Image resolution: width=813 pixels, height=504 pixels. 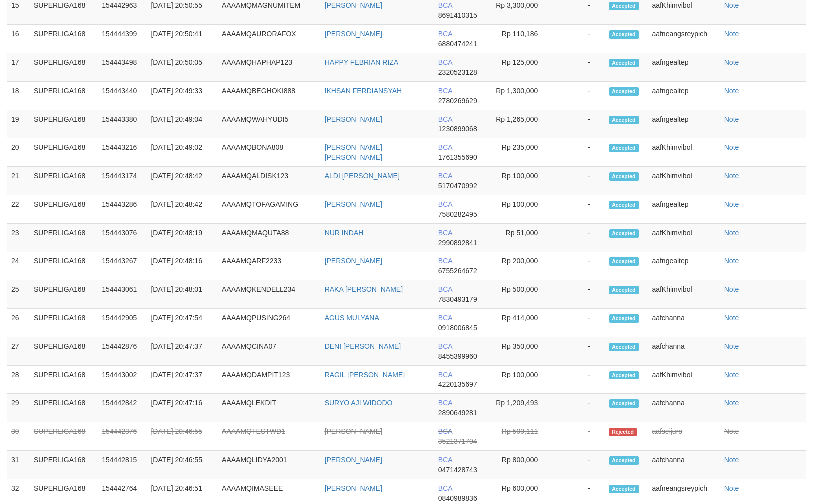 I want to click on span: 2780269629, so click(x=458, y=100).